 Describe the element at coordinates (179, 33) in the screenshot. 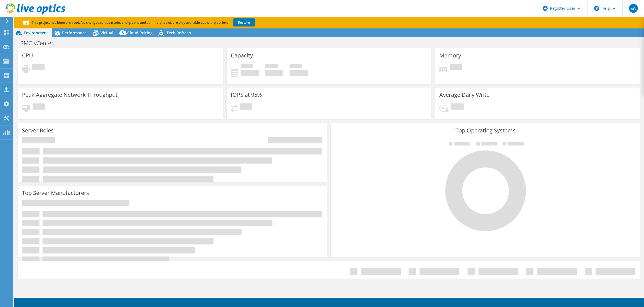

I see `span: Tech Refresh` at that location.